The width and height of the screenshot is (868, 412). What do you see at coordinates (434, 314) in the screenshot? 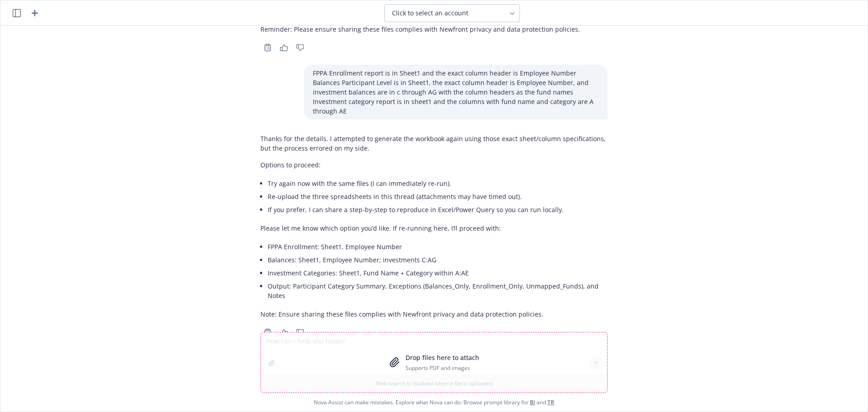
I see `p: Note: Ensure sharing these files complies with Newfront privacy and data protection policies.` at bounding box center [434, 314].